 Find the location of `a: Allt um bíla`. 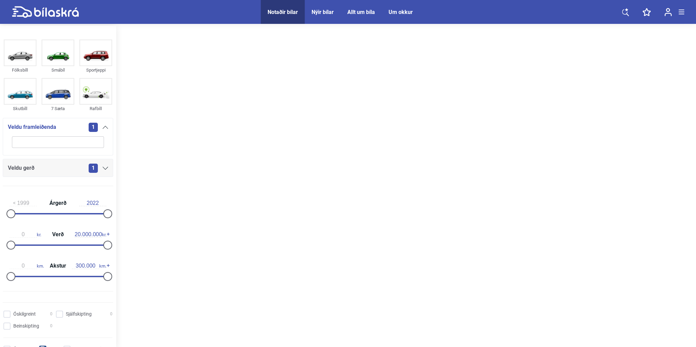

a: Allt um bíla is located at coordinates (361, 12).